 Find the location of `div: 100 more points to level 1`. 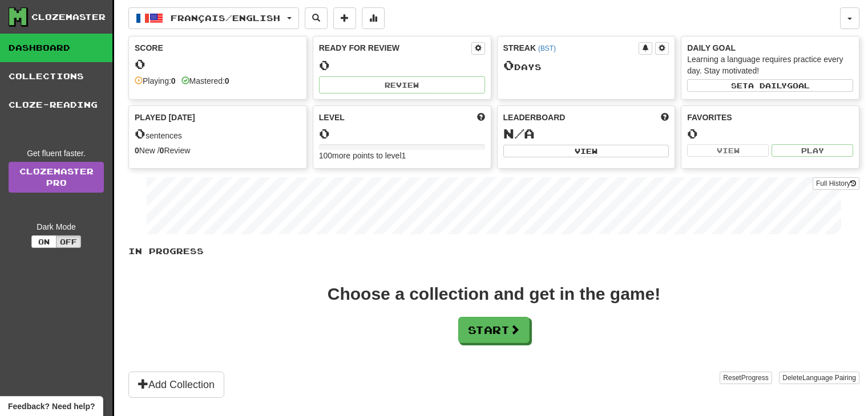

div: 100 more points to level 1 is located at coordinates (402, 156).